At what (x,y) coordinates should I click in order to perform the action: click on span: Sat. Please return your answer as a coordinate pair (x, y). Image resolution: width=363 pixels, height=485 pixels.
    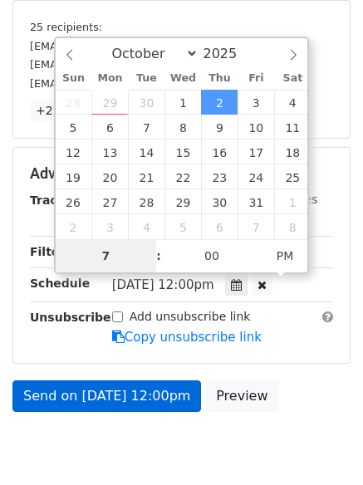
    Looking at the image, I should click on (292, 78).